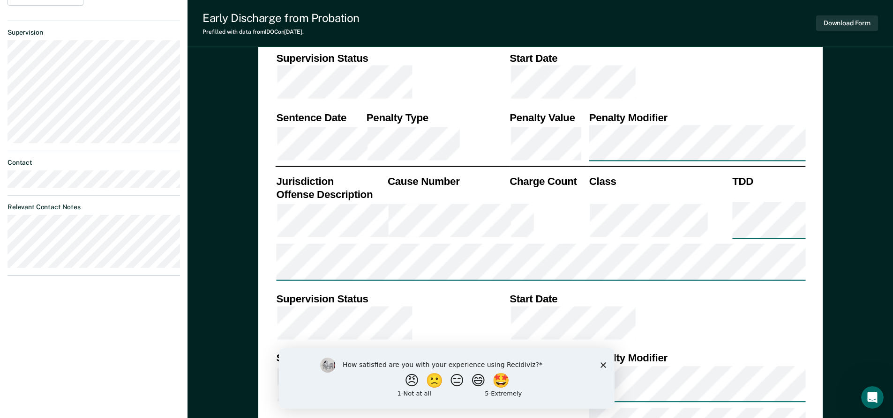 The image size is (893, 418). What do you see at coordinates (548, 181) in the screenshot?
I see `th: Charge Count` at bounding box center [548, 181].